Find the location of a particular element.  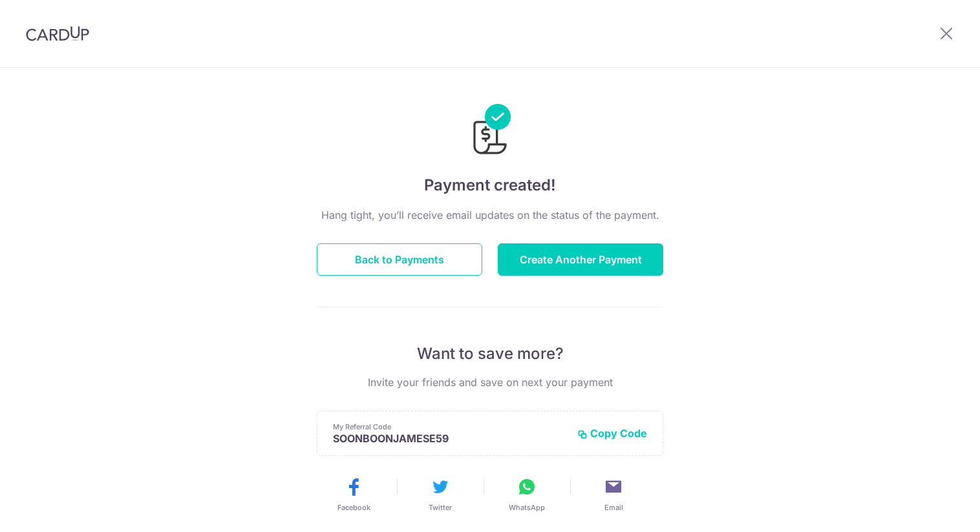

button: WhatsApp is located at coordinates (527, 495).